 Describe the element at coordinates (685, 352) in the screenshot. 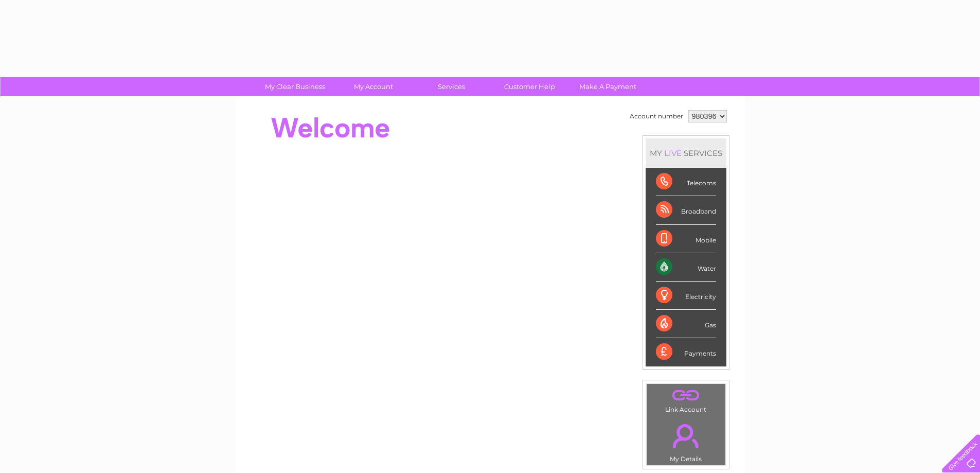

I see `div: Payments` at that location.